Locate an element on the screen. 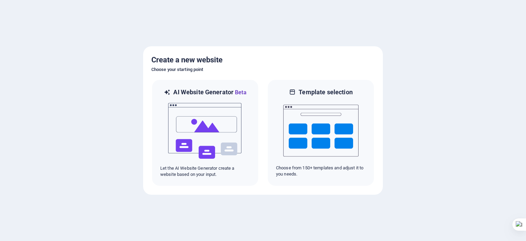  h6: Choose your starting point is located at coordinates (263, 70).